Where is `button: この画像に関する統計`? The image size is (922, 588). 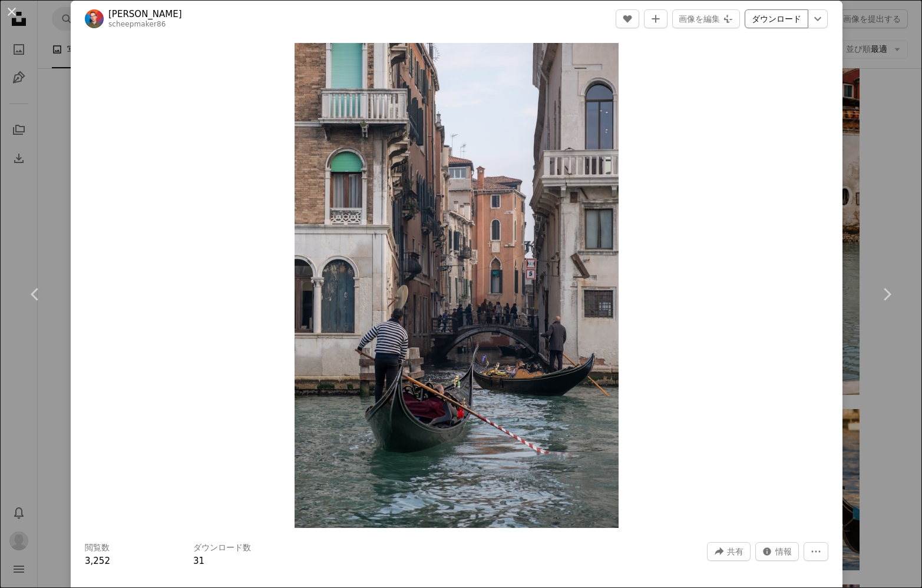 button: この画像に関する統計 is located at coordinates (777, 552).